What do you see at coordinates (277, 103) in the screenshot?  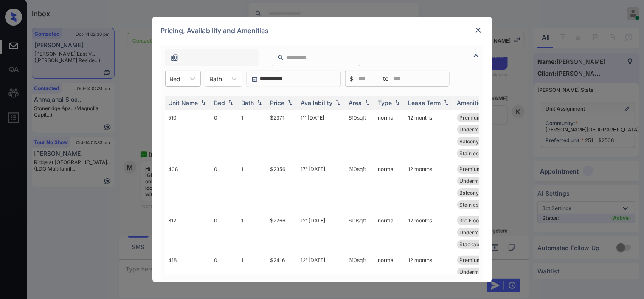 I see `div: Price` at bounding box center [277, 103].